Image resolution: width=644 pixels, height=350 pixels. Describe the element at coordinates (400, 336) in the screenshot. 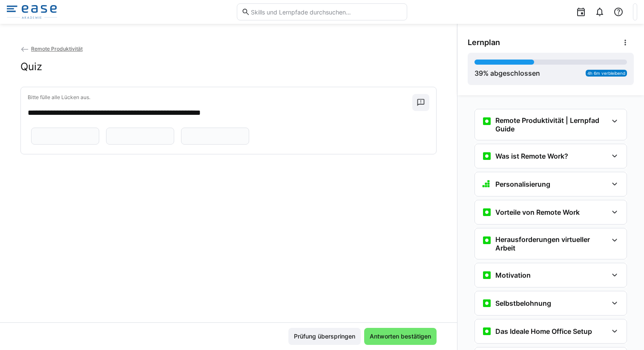

I see `button: Antworten bestätigen` at that location.